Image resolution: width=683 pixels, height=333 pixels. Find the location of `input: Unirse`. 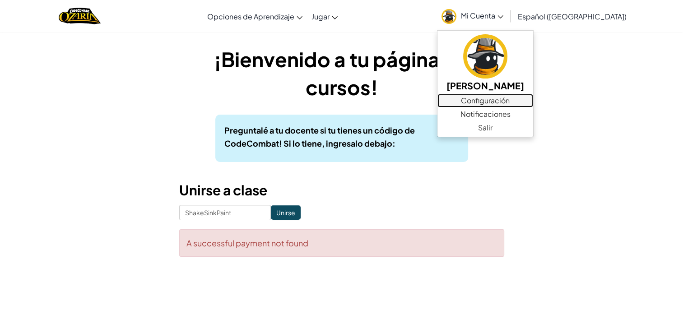

input: Unirse is located at coordinates (286, 213).